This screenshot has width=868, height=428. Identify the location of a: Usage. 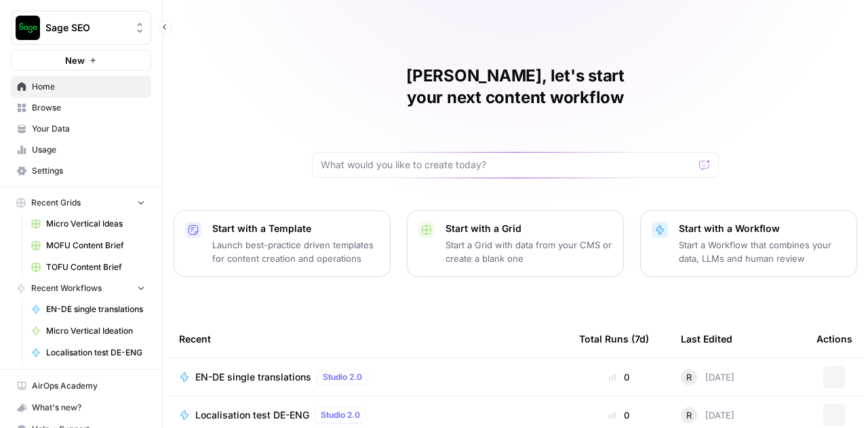
(81, 150).